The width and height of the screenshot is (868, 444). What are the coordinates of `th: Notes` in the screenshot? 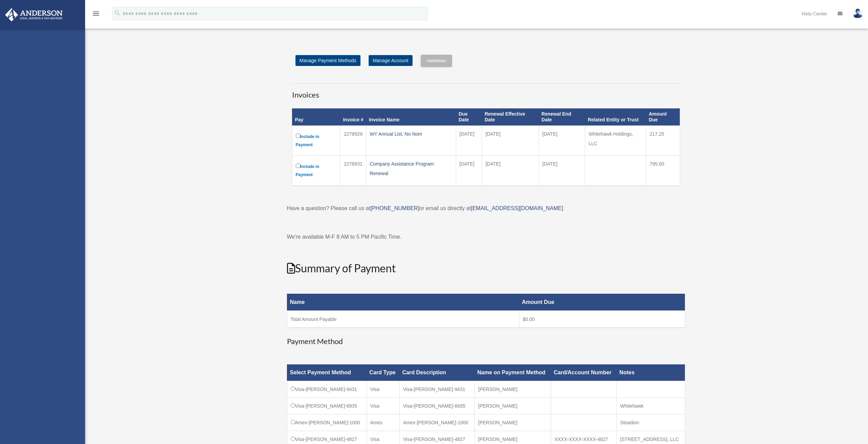 It's located at (650, 373).